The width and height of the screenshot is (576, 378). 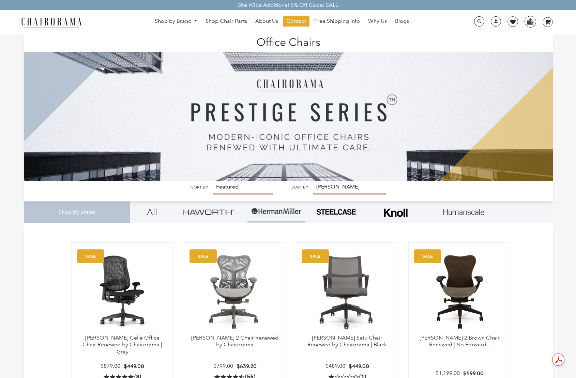 What do you see at coordinates (296, 21) in the screenshot?
I see `a: Contact` at bounding box center [296, 21].